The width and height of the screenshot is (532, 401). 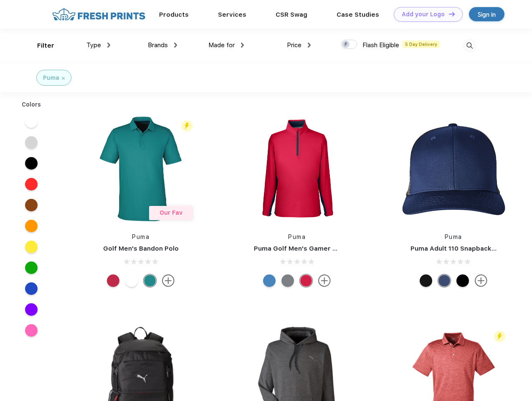 What do you see at coordinates (486, 14) in the screenshot?
I see `div: Sign in` at bounding box center [486, 14].